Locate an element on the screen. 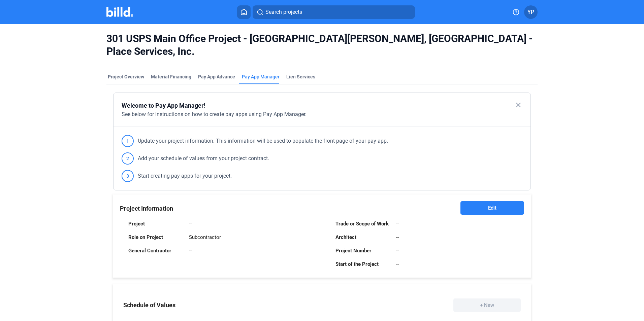  div: Update your project information. This information will be used to populate the front page of your... is located at coordinates (255, 141).